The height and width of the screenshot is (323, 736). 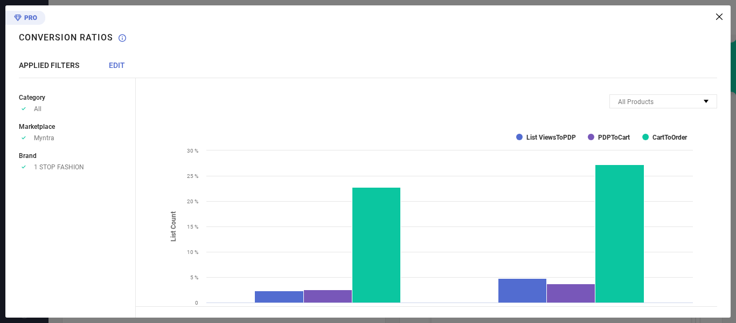 What do you see at coordinates (37, 127) in the screenshot?
I see `span: Marketplace` at bounding box center [37, 127].